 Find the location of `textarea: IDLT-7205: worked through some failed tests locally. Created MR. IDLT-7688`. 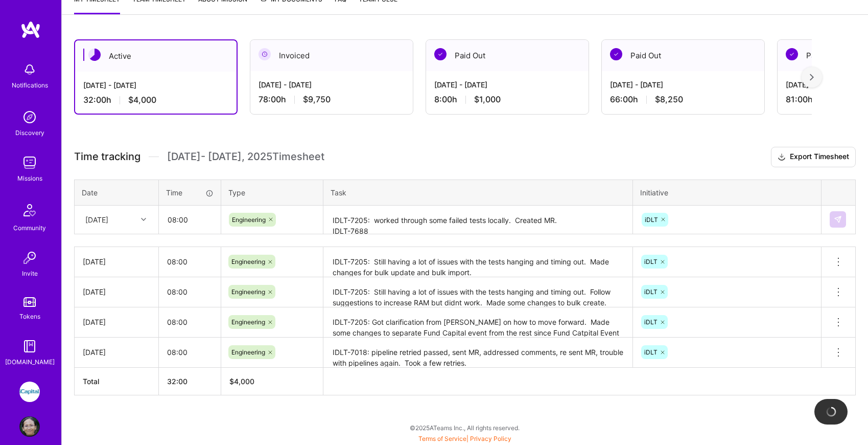

textarea: IDLT-7205: worked through some failed tests locally. Created MR. IDLT-7688 is located at coordinates (478, 220).